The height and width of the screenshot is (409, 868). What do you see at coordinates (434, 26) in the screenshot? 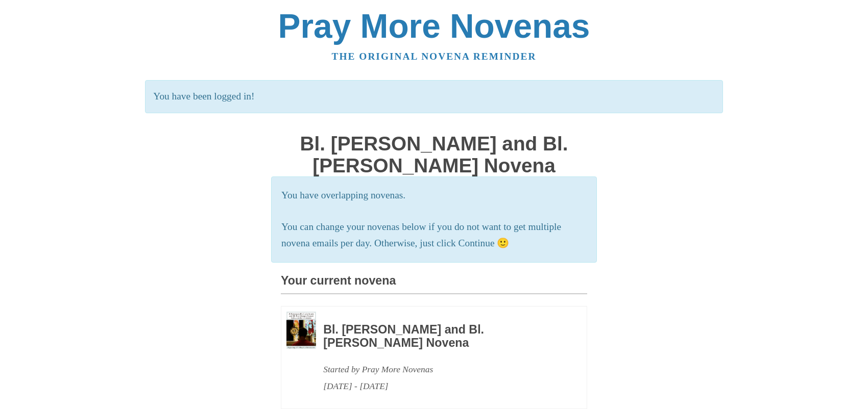
I see `a: Pray More Novenas` at bounding box center [434, 26].